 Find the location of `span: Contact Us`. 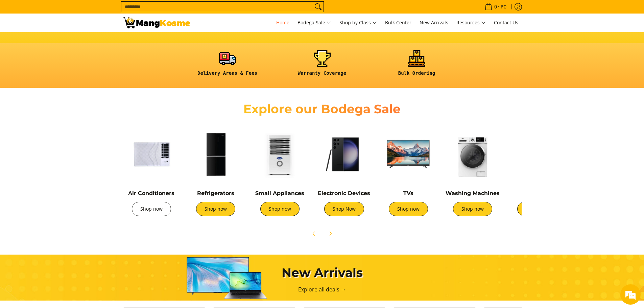

span: Contact Us is located at coordinates (506, 22).